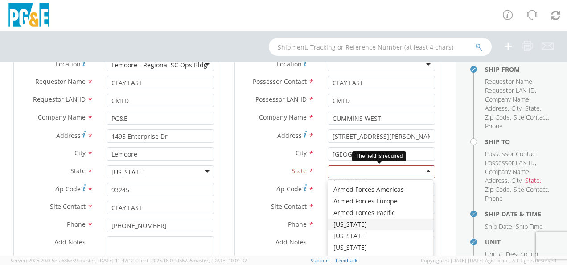 The width and height of the screenshot is (567, 265). What do you see at coordinates (499, 226) in the screenshot?
I see `span: Ship Date` at bounding box center [499, 226].